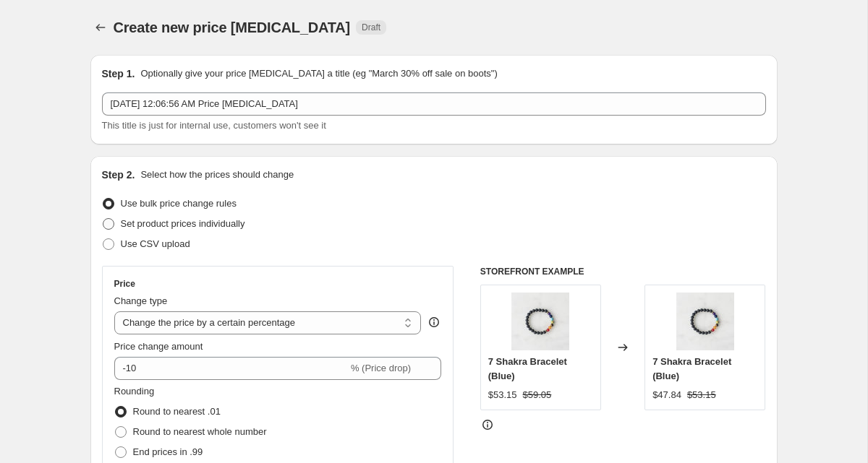 Image resolution: width=868 pixels, height=463 pixels. What do you see at coordinates (119, 175) in the screenshot?
I see `h2: Step 2.` at bounding box center [119, 175].